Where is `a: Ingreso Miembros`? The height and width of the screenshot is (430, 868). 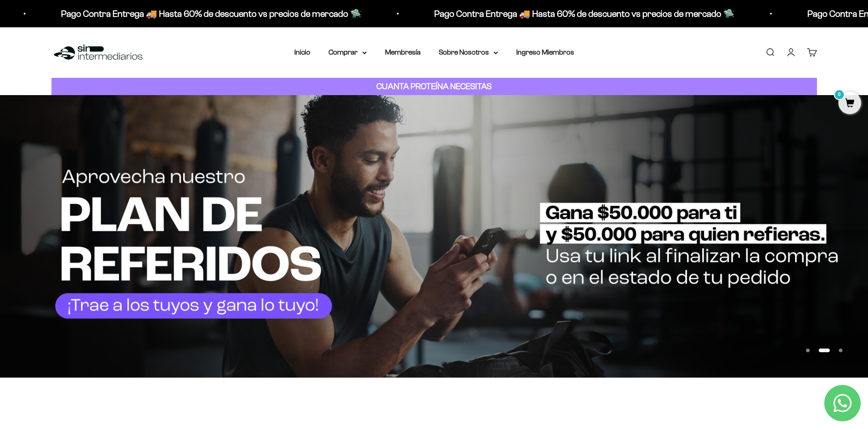 a: Ingreso Miembros is located at coordinates (545, 52).